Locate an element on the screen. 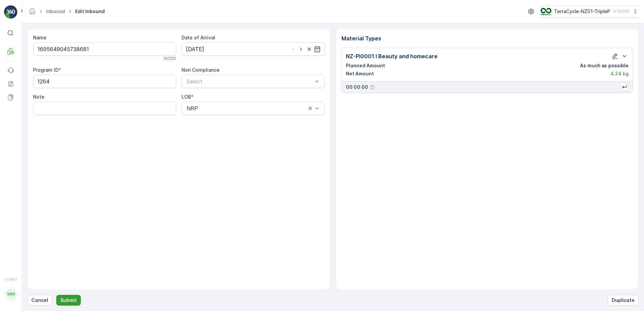  button: Submit is located at coordinates (68, 301).